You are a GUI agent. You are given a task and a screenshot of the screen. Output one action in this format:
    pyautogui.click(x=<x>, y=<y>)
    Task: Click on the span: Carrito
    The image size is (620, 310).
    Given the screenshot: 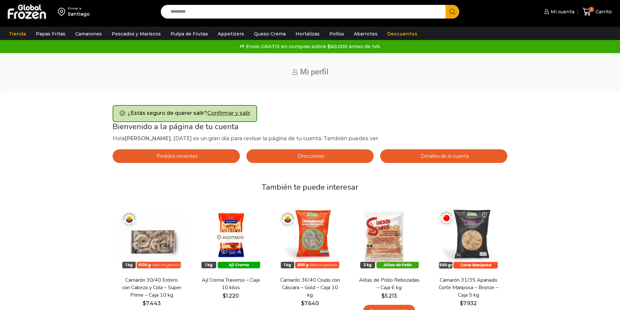 What is the action you would take?
    pyautogui.click(x=602, y=12)
    